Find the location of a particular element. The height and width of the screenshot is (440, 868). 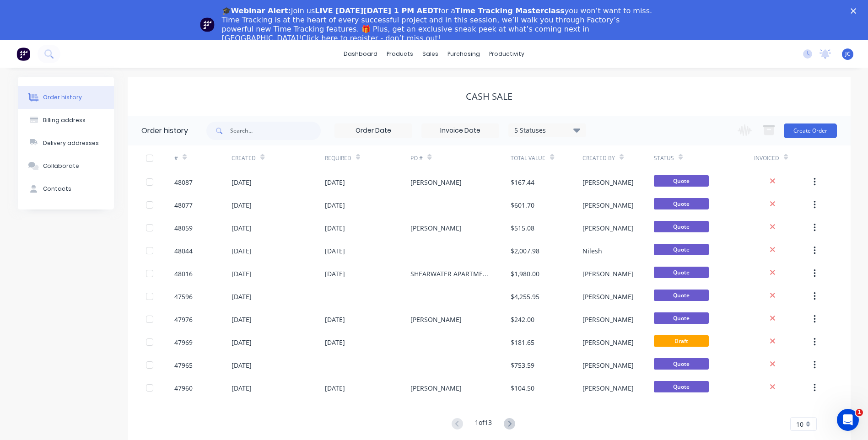

div: $104.50 is located at coordinates (523, 388).